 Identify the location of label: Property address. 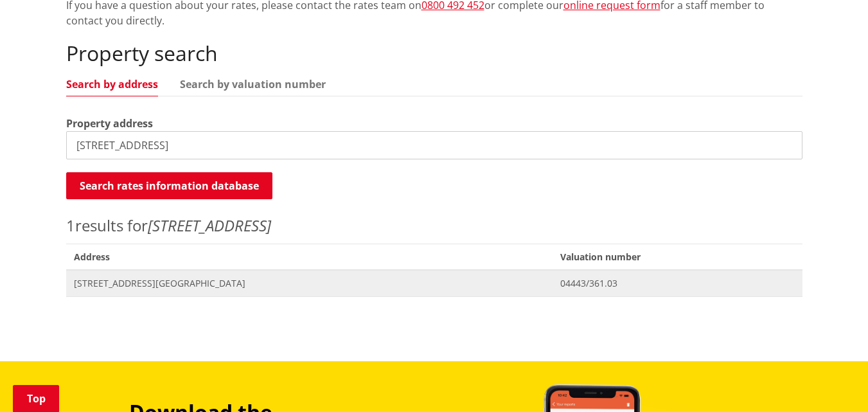
(109, 124).